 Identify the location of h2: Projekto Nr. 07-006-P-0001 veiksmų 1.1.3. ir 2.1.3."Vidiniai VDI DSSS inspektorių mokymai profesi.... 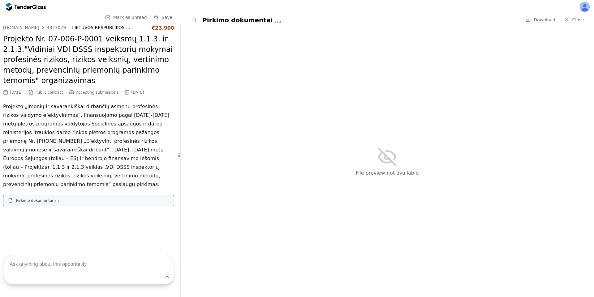
(88, 60).